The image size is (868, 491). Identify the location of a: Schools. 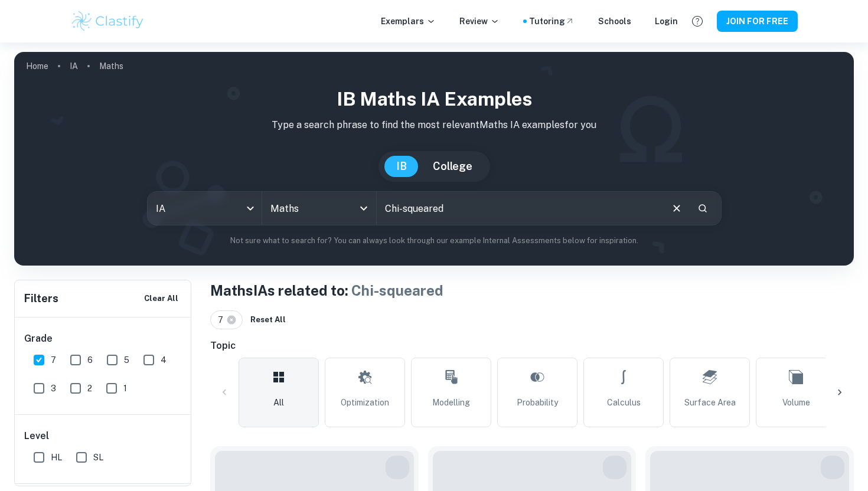
(614, 21).